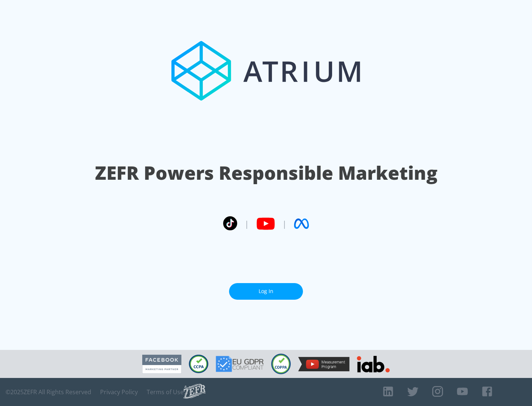 This screenshot has height=406, width=532. What do you see at coordinates (240, 364) in the screenshot?
I see `img: GDPR Compliant` at bounding box center [240, 364].